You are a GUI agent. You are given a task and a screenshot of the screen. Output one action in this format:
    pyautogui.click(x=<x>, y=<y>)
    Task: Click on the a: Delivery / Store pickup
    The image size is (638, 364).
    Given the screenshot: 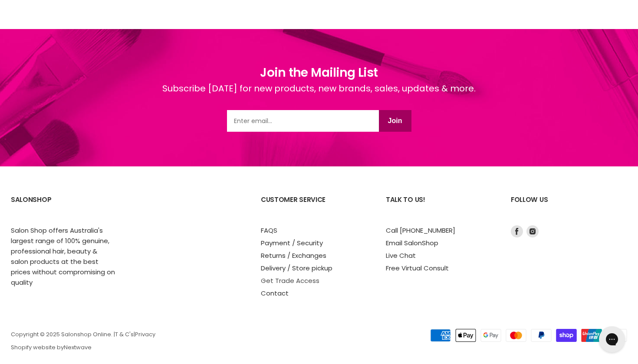 What is the action you would take?
    pyautogui.click(x=296, y=268)
    